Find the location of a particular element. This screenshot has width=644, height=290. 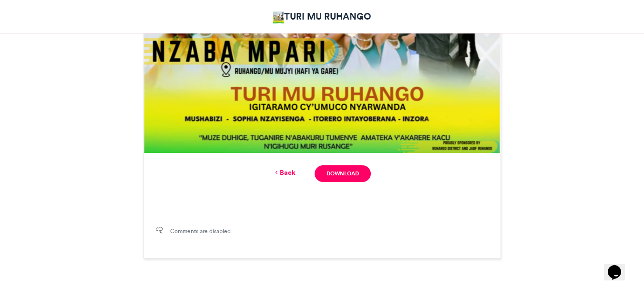

a: TURI MU RUHANGO is located at coordinates (322, 16).